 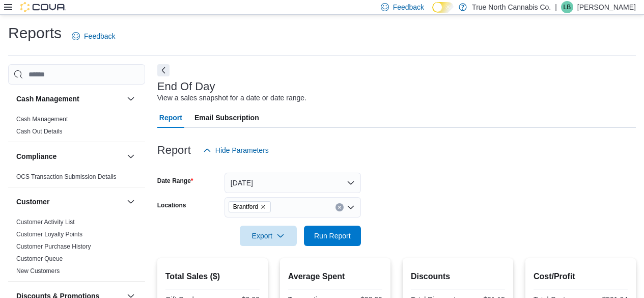 What do you see at coordinates (231, 98) in the screenshot?
I see `div: View a sales snapshot for a date or date range.` at bounding box center [231, 98].